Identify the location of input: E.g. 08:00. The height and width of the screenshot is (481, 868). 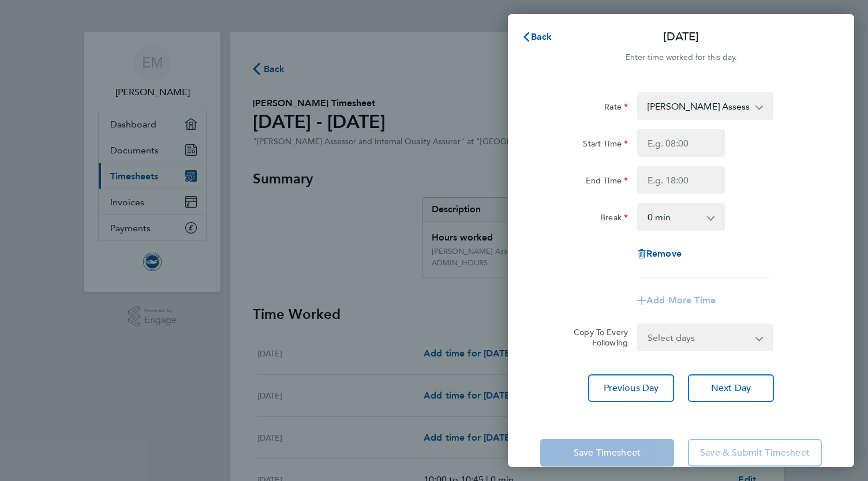
(681, 143).